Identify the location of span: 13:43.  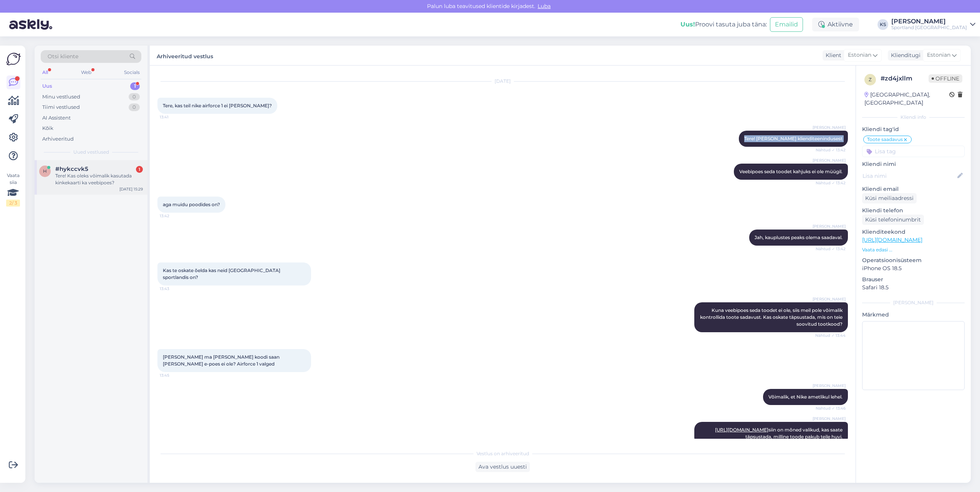
(174, 289).